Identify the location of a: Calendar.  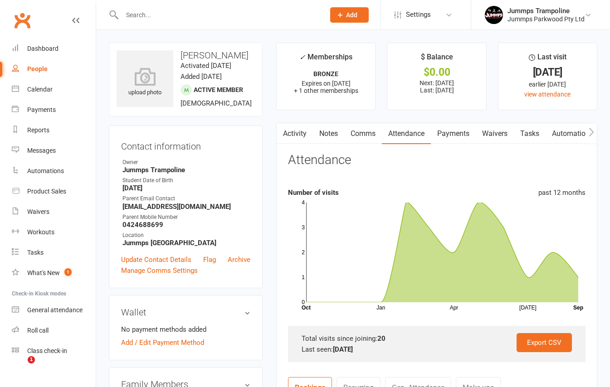
(53, 89).